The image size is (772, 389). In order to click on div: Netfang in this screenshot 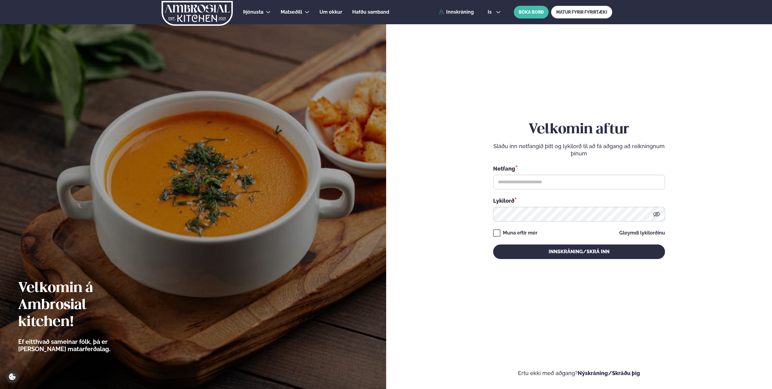, I will do `click(579, 169)`.